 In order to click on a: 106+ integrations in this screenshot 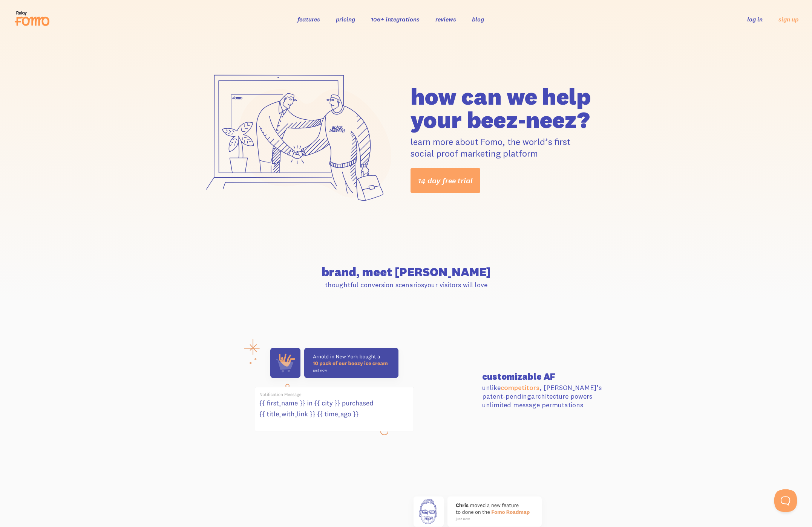, I will do `click(395, 20)`.